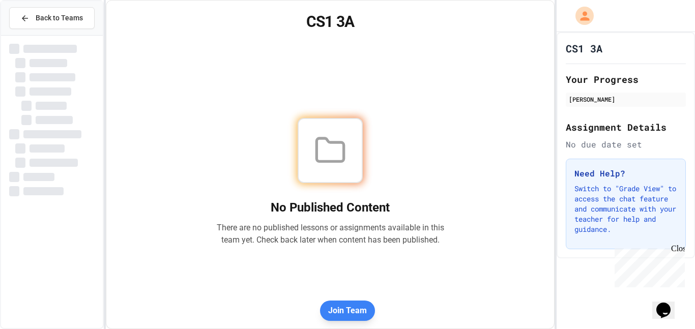  Describe the element at coordinates (347, 311) in the screenshot. I see `button: Join Team` at that location.